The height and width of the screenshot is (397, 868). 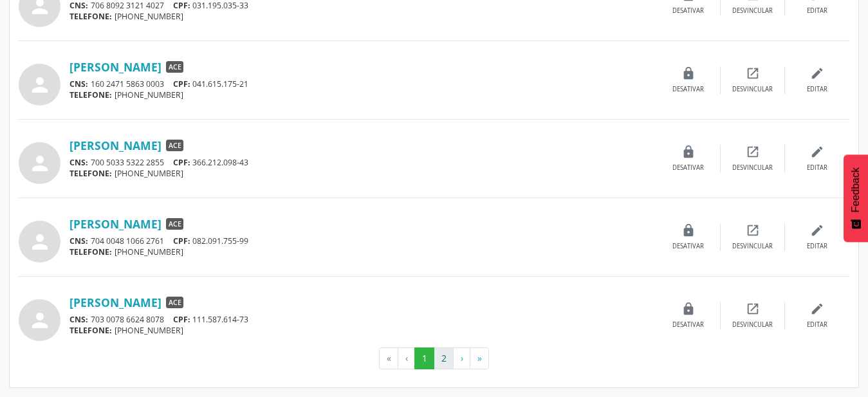 What do you see at coordinates (363, 162) in the screenshot?
I see `div: 700 5033 5322 2855 366.212.098-43` at bounding box center [363, 162].